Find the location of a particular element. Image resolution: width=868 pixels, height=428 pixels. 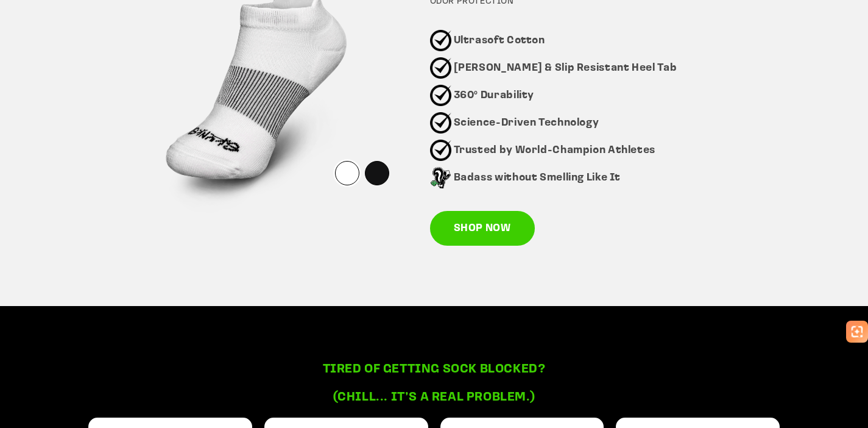

strong: Trusted by World-Champion Athletes is located at coordinates (554, 150).